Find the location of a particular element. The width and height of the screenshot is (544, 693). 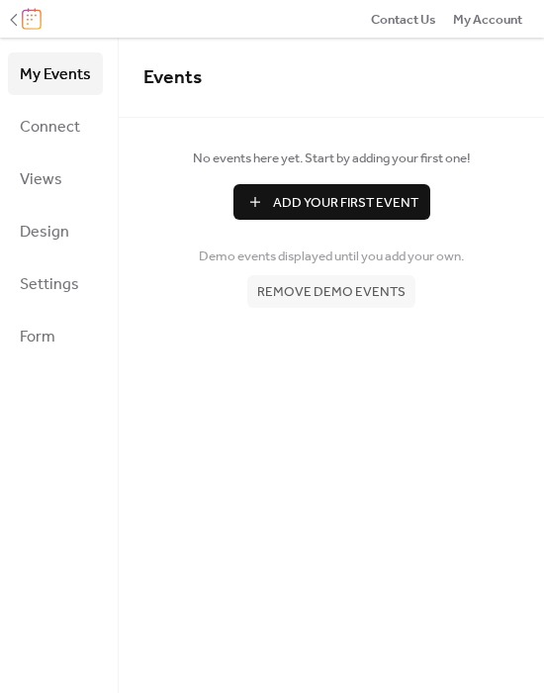

a: Add Your First Event is located at coordinates (332, 202).